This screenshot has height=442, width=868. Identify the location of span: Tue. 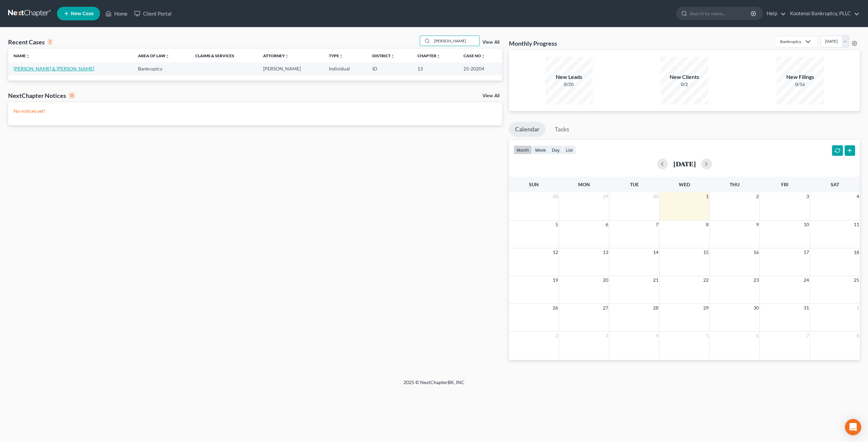
(635, 184).